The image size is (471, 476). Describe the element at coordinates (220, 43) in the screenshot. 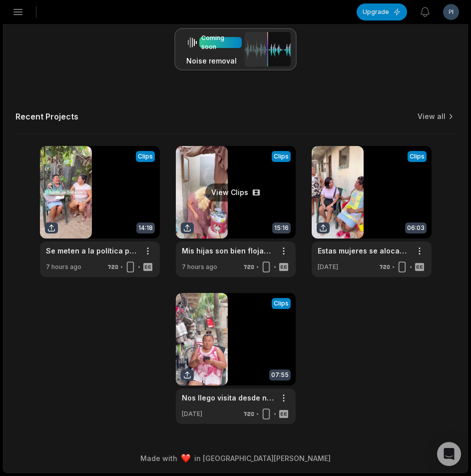

I see `div: Coming soon` at that location.